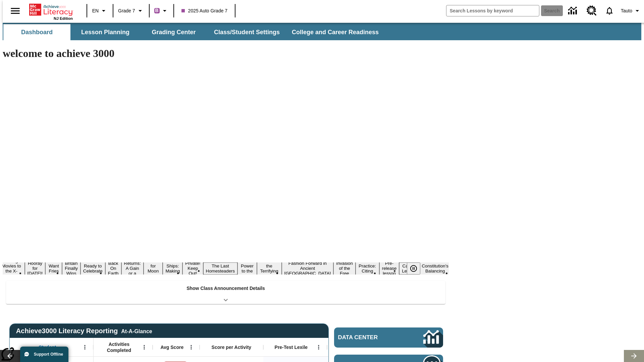 The width and height of the screenshot is (644, 362). Describe the element at coordinates (192, 268) in the screenshot. I see `button: Slide 10 Private! Keep Out!` at that location.